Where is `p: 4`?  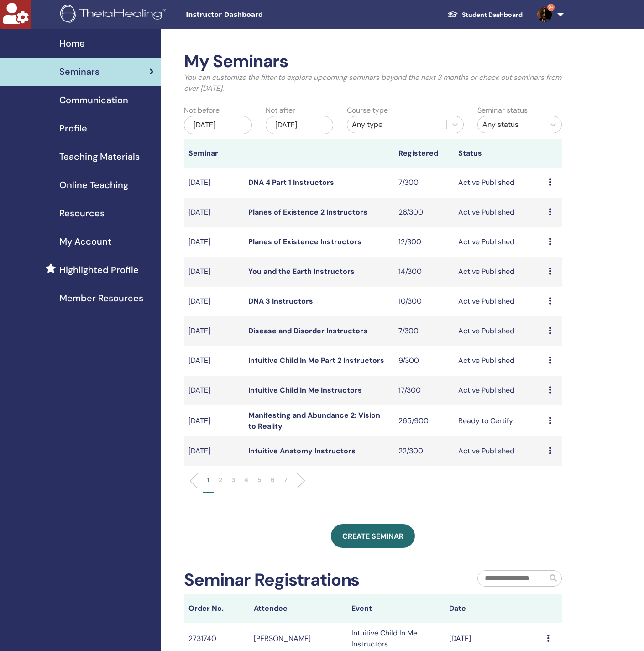
p: 4 is located at coordinates (246, 480).